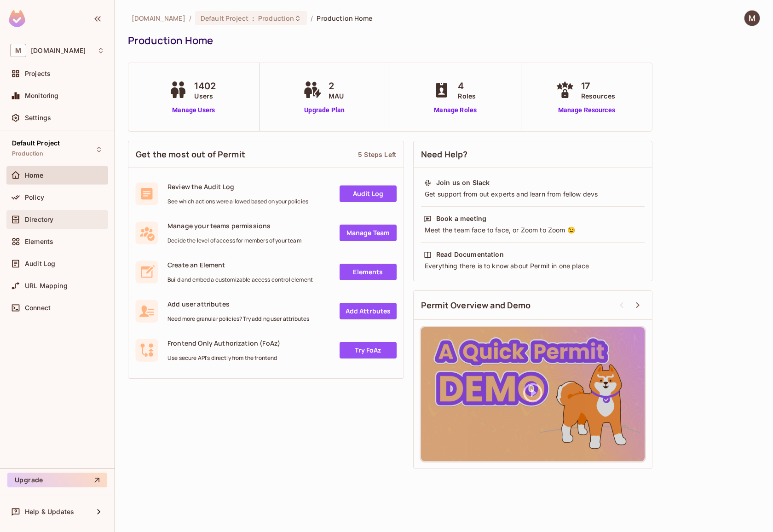 This screenshot has width=773, height=532. What do you see at coordinates (467, 96) in the screenshot?
I see `span: Roles` at bounding box center [467, 96].